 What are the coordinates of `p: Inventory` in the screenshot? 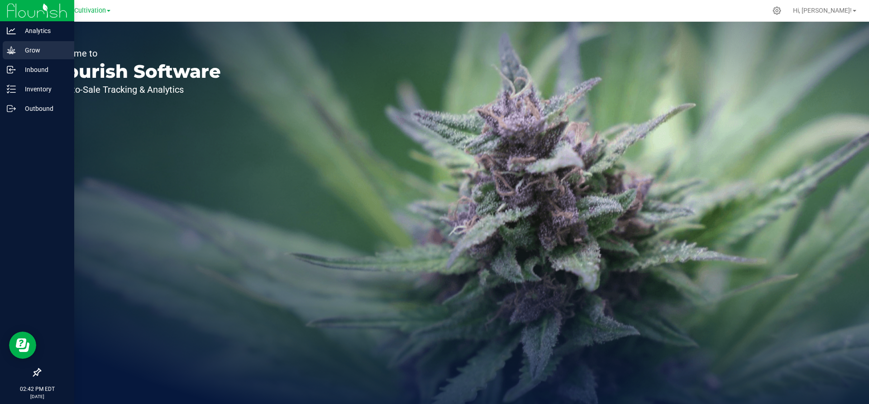 It's located at (43, 89).